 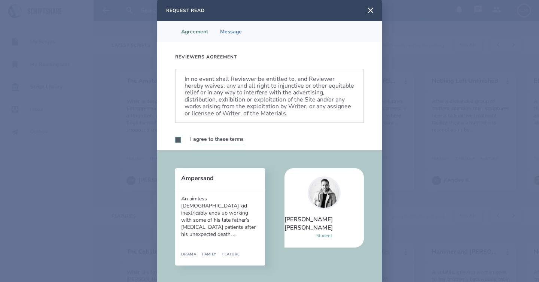 I want to click on h3: Reviewers Agreement, so click(x=206, y=57).